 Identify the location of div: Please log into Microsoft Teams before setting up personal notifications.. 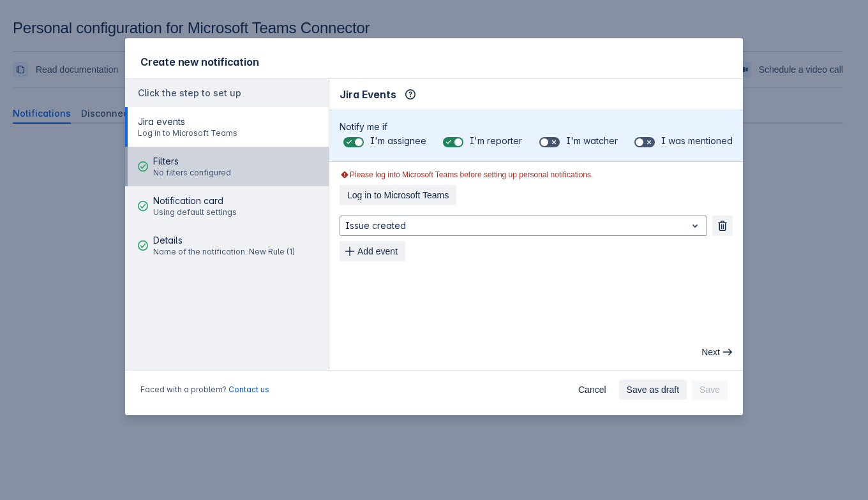
(536, 175).